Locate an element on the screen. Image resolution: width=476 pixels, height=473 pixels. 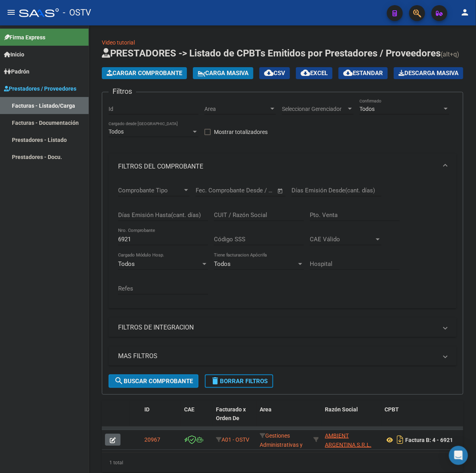
span: Buscar Comprobante is located at coordinates (153, 381).